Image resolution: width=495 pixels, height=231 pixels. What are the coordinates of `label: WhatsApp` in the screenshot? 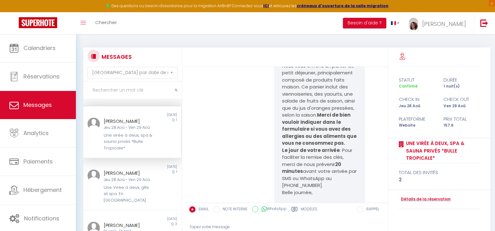 It's located at (272, 209).